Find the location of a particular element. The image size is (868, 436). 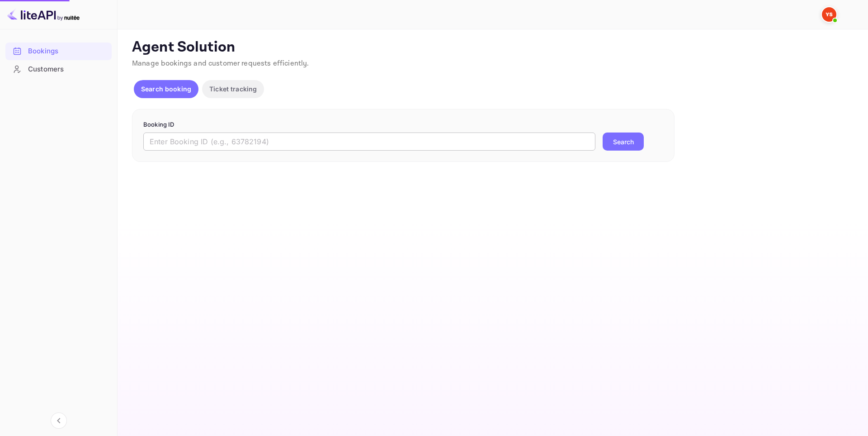

span: Manage bookings and customer requests efficiently. is located at coordinates (221, 64).